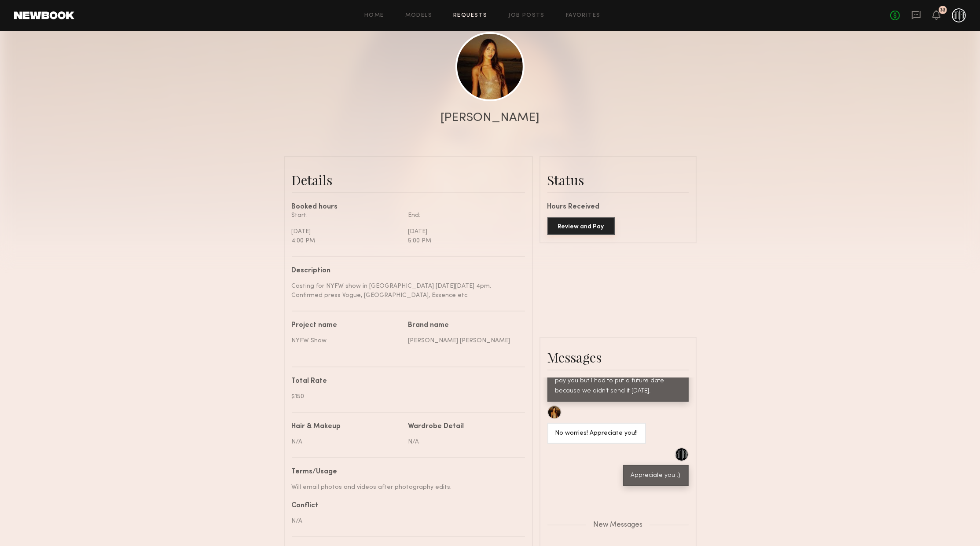 Image resolution: width=980 pixels, height=546 pixels. Describe the element at coordinates (408, 180) in the screenshot. I see `div: Details` at that location.